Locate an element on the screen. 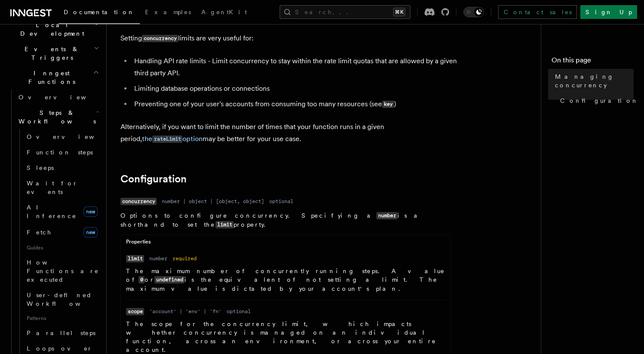 This screenshot has width=644, height=354. button: Steps & Workflows is located at coordinates (58, 117).